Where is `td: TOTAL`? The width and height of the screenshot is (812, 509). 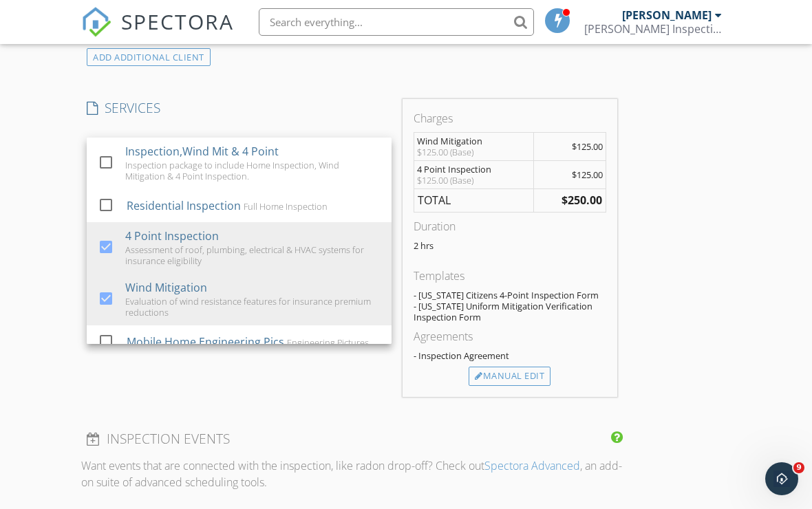 td: TOTAL is located at coordinates (473, 200).